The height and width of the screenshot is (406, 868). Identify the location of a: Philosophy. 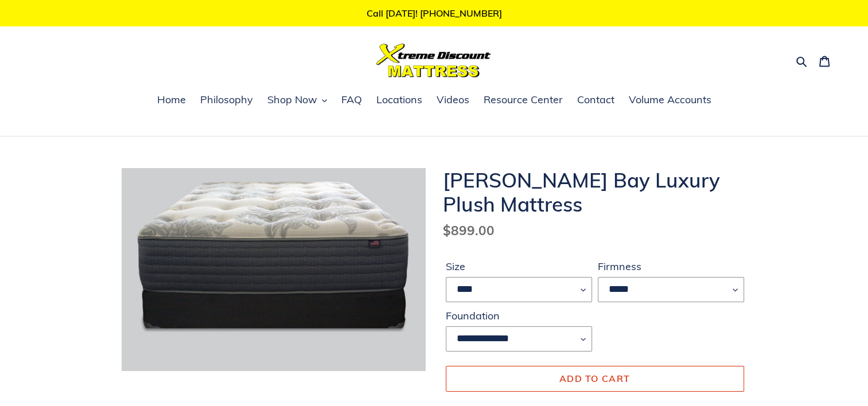
(226, 101).